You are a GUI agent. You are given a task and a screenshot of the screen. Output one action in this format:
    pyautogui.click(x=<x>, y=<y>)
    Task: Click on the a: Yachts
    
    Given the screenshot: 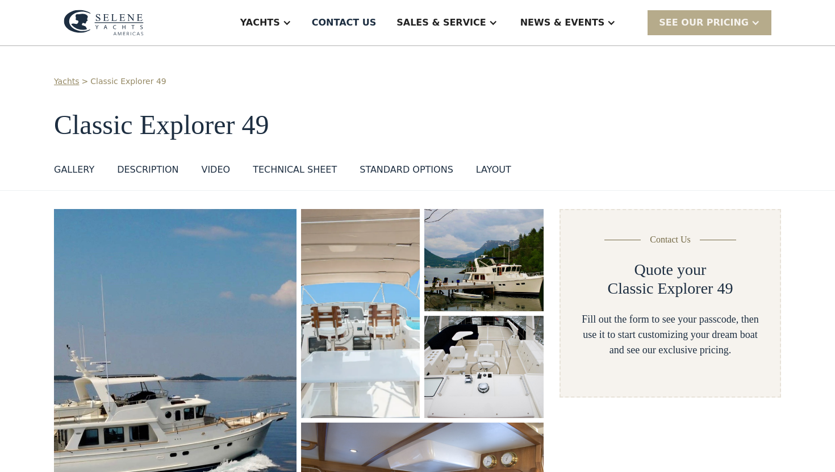 What is the action you would take?
    pyautogui.click(x=66, y=81)
    